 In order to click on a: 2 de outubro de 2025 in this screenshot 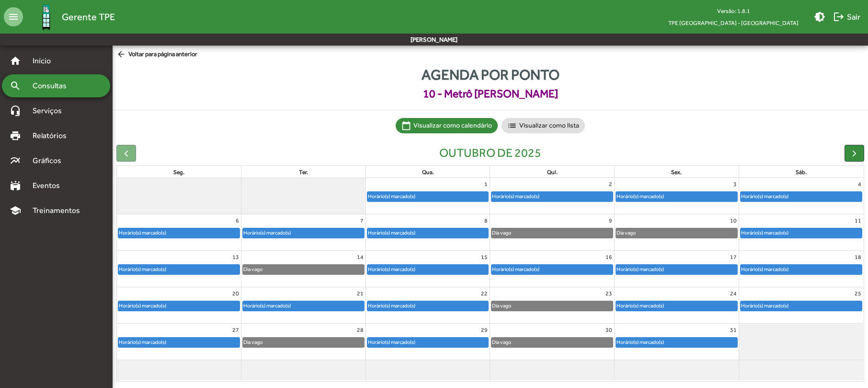, I will do `click(610, 184)`.